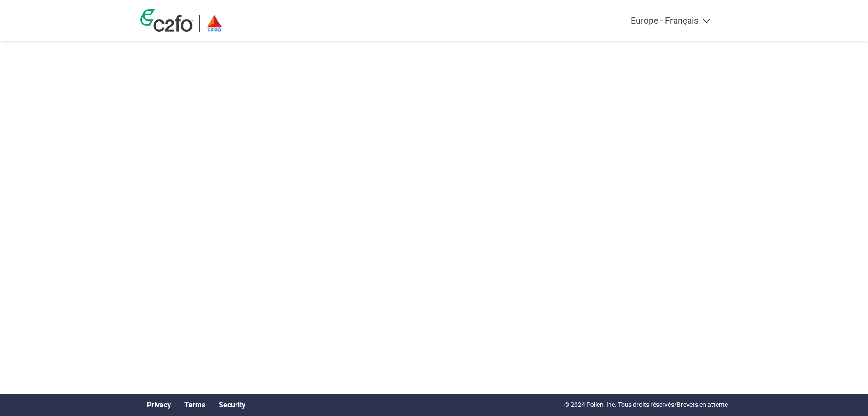 The image size is (868, 416). Describe the element at coordinates (167, 20) in the screenshot. I see `img: c2fo logo` at that location.